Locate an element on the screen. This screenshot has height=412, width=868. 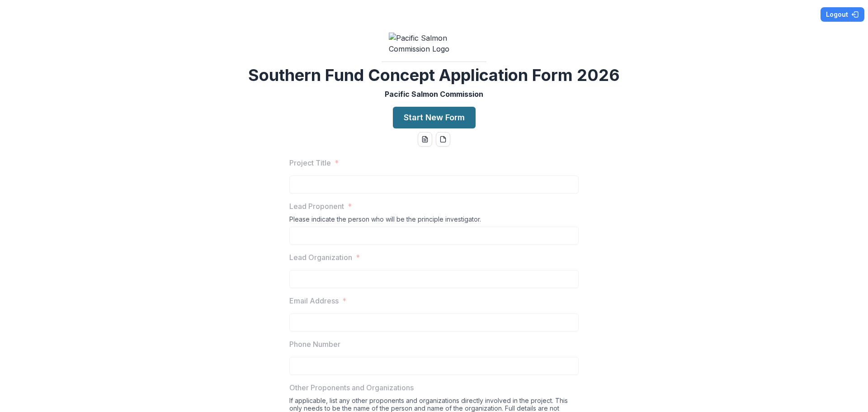
button: Logout is located at coordinates (842, 15).